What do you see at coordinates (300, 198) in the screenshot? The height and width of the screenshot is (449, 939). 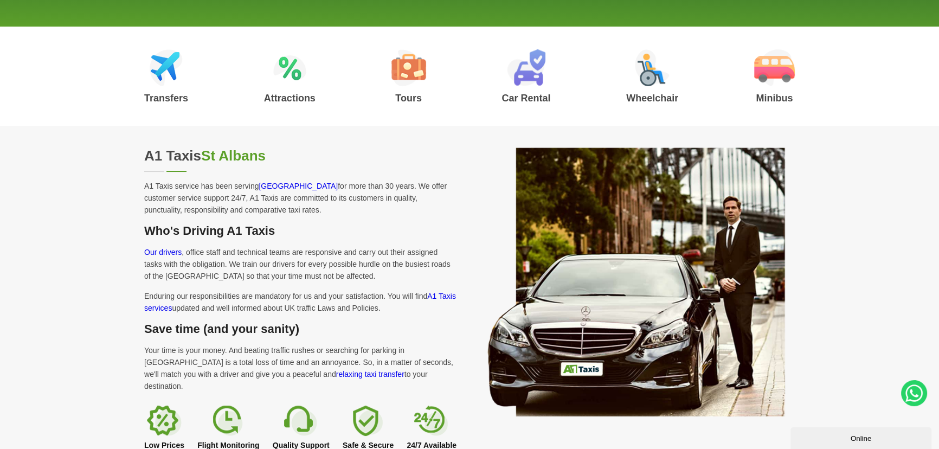 I see `p: A1 Taxis service has been serving for more than 30 years. We offer customer service support 24/7,...` at bounding box center [300, 198].